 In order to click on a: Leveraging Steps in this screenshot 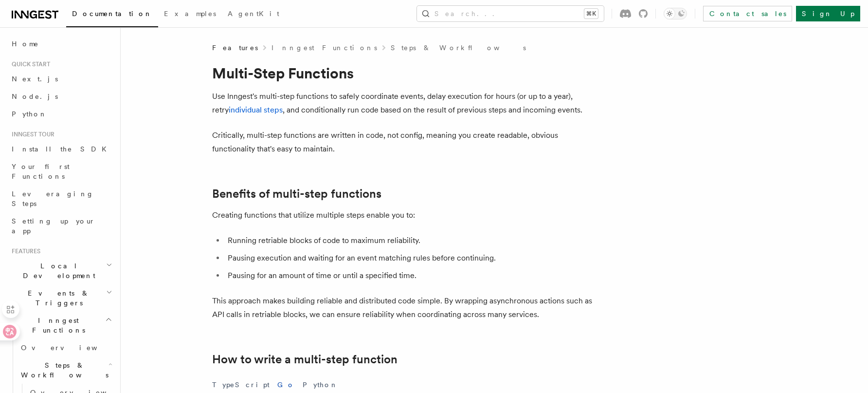, I will do `click(61, 199)`.